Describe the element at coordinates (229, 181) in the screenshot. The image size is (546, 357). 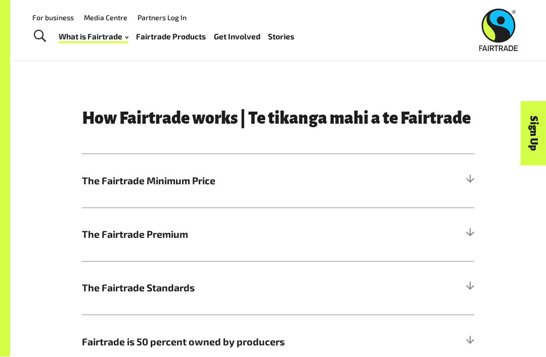
I see `span: The Fairtrade Minimum Price` at that location.